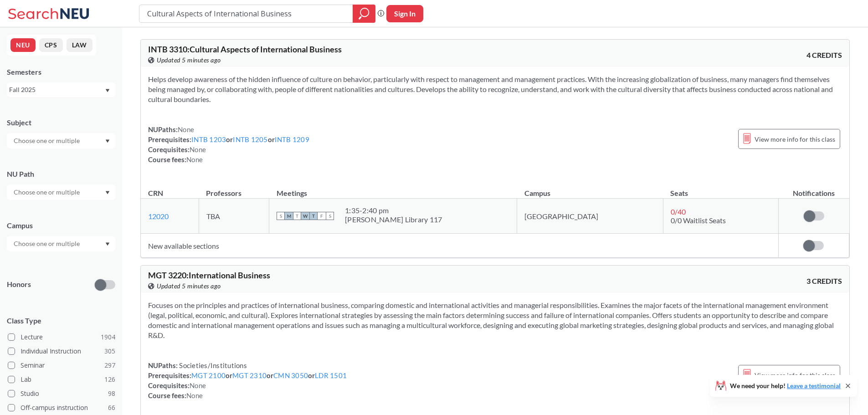  Describe the element at coordinates (591, 189) in the screenshot. I see `th: Campus` at that location.